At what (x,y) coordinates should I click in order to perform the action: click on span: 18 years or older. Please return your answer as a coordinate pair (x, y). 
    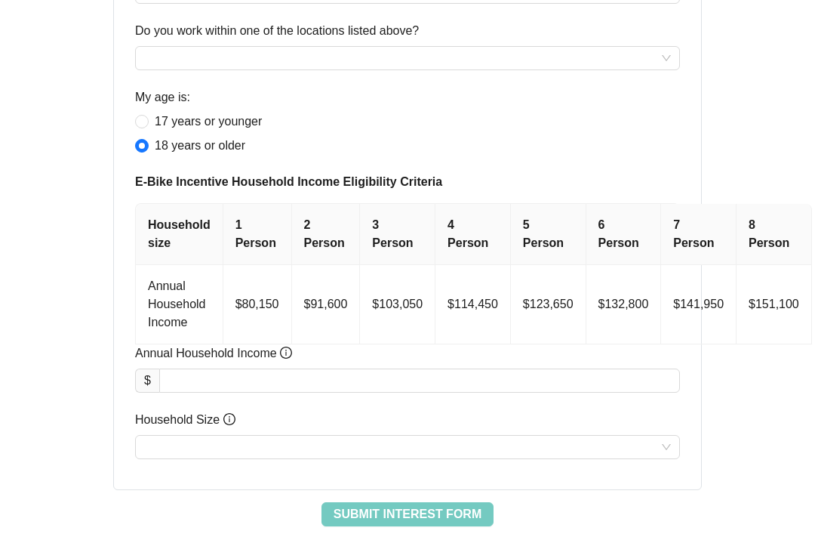
    Looking at the image, I should click on (200, 146).